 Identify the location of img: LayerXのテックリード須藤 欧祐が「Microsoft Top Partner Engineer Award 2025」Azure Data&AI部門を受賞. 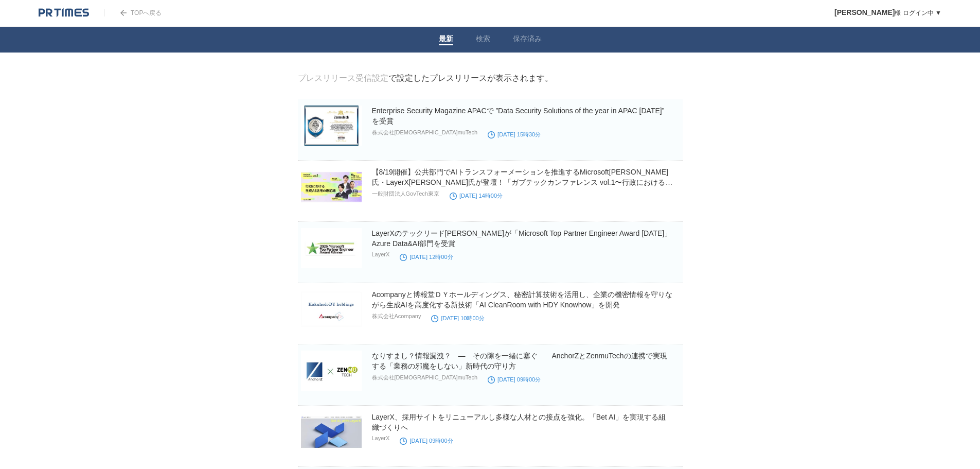
(331, 248).